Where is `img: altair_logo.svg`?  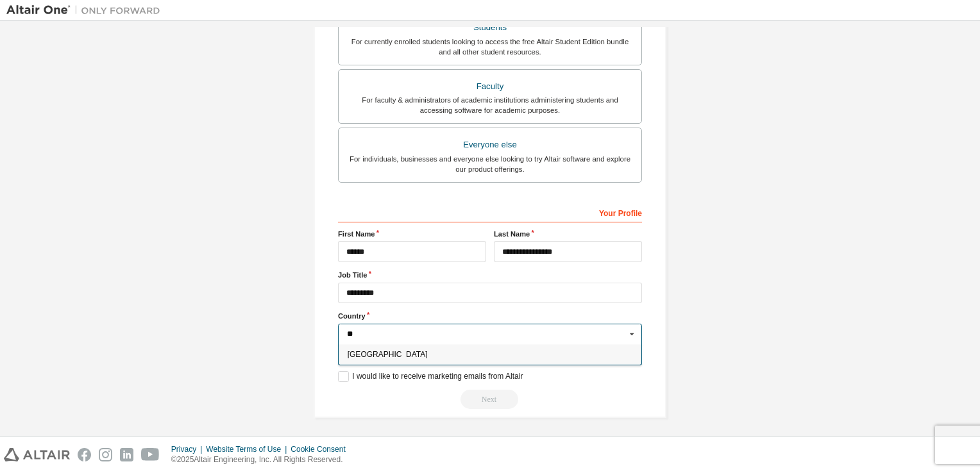
img: altair_logo.svg is located at coordinates (37, 454).